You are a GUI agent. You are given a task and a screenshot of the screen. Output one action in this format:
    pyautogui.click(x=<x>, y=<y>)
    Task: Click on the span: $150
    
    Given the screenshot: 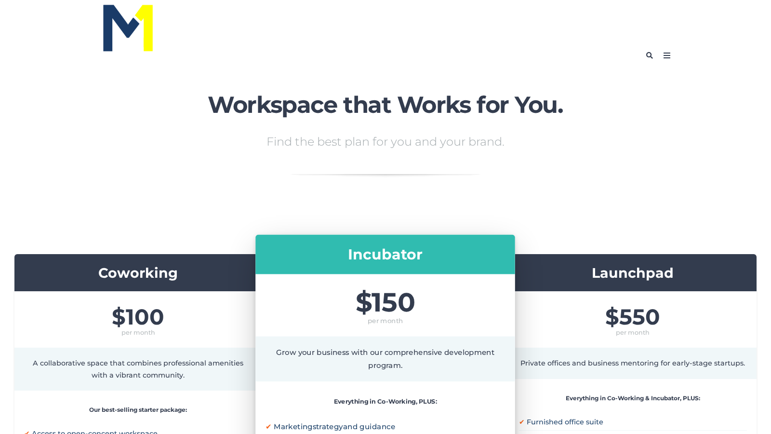 What is the action you would take?
    pyautogui.click(x=385, y=302)
    